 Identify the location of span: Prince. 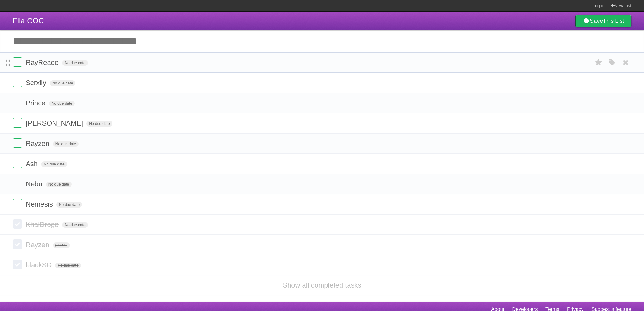
(36, 103).